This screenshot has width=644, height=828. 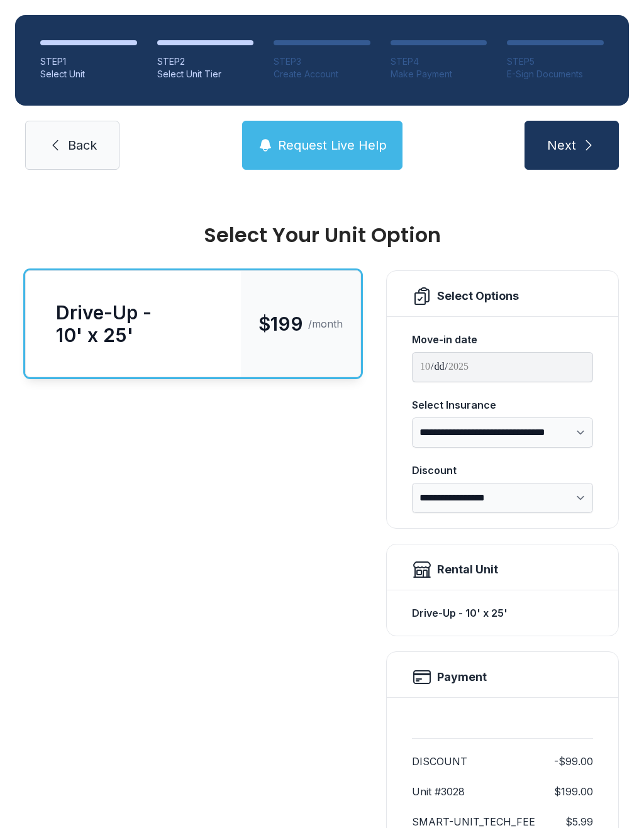 I want to click on span: $199, so click(x=280, y=324).